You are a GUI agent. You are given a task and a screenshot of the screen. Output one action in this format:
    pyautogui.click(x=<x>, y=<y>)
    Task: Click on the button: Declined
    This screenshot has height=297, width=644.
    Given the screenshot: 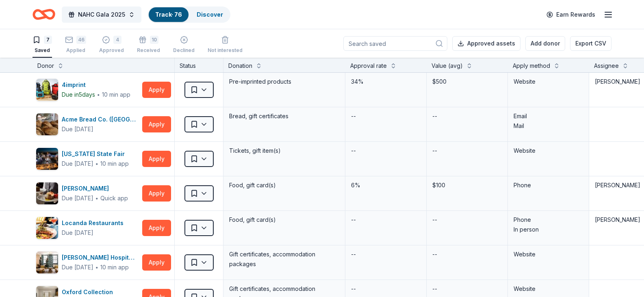 What is the action you would take?
    pyautogui.click(x=184, y=45)
    